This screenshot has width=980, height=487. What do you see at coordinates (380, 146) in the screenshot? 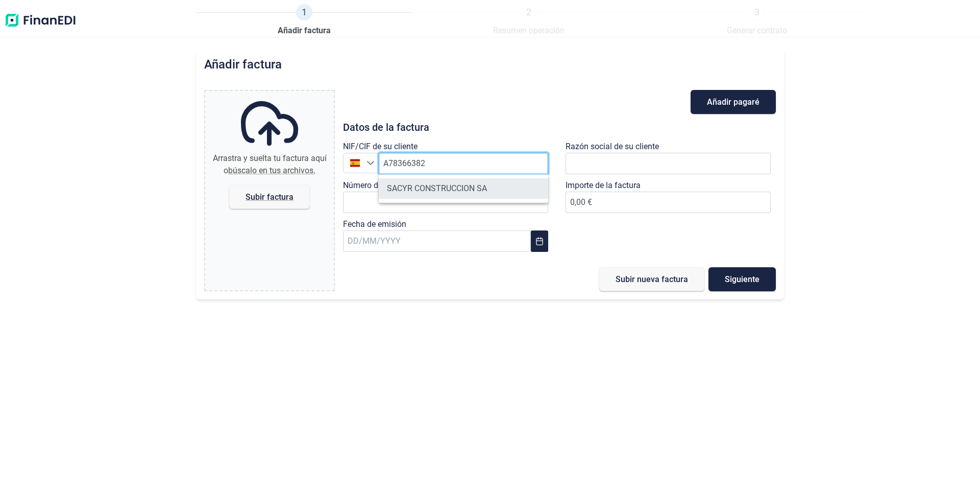
I see `label: NIF/CIF de su cliente` at bounding box center [380, 146].